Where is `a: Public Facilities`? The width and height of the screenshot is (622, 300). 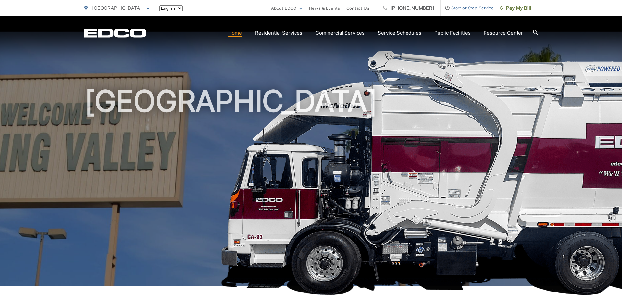 a: Public Facilities is located at coordinates (452, 33).